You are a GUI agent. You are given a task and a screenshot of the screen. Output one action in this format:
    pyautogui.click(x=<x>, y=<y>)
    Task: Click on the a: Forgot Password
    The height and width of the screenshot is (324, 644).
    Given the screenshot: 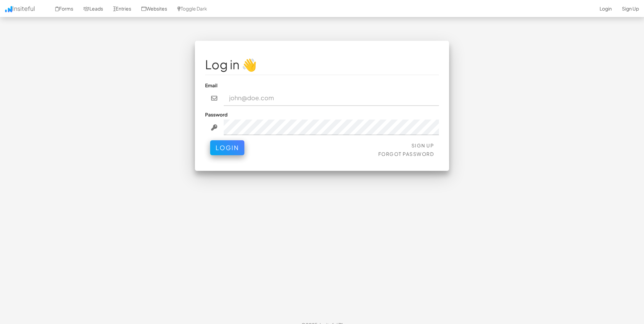 What is the action you would take?
    pyautogui.click(x=406, y=154)
    